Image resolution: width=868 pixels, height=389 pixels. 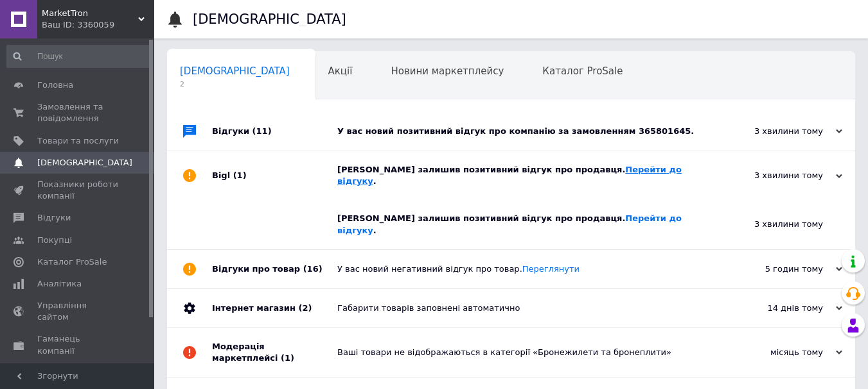 What do you see at coordinates (274, 309) in the screenshot?
I see `div: Інтернет магазин` at bounding box center [274, 309].